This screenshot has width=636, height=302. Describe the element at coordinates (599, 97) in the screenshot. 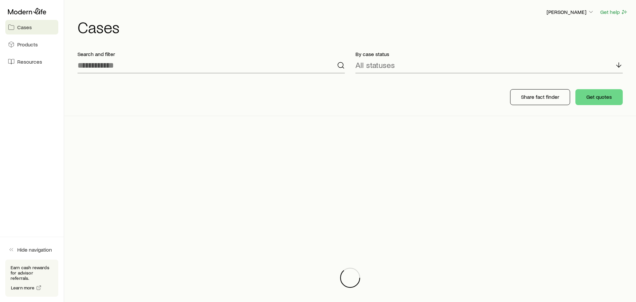

I see `button: Get quotes` at that location.